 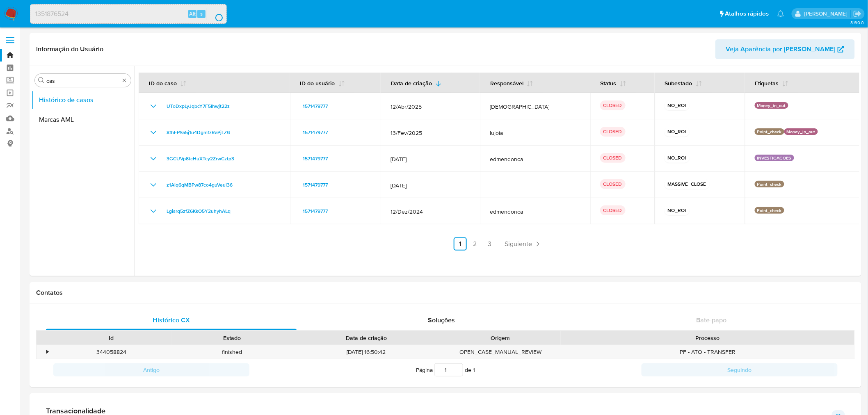 I want to click on button: Apagar busca, so click(x=124, y=80).